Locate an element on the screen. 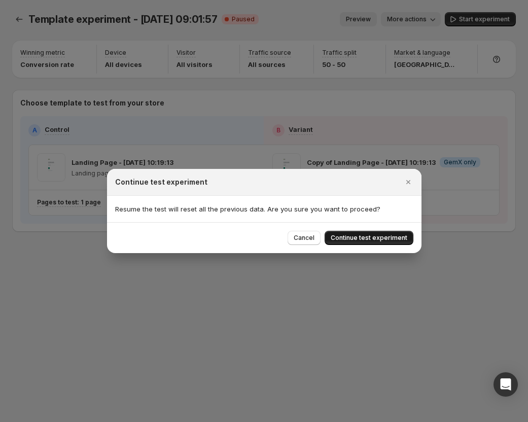  button: Close is located at coordinates (408, 182).